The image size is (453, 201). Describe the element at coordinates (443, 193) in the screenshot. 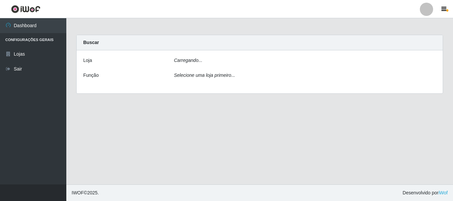

I see `a: iWof` at that location.